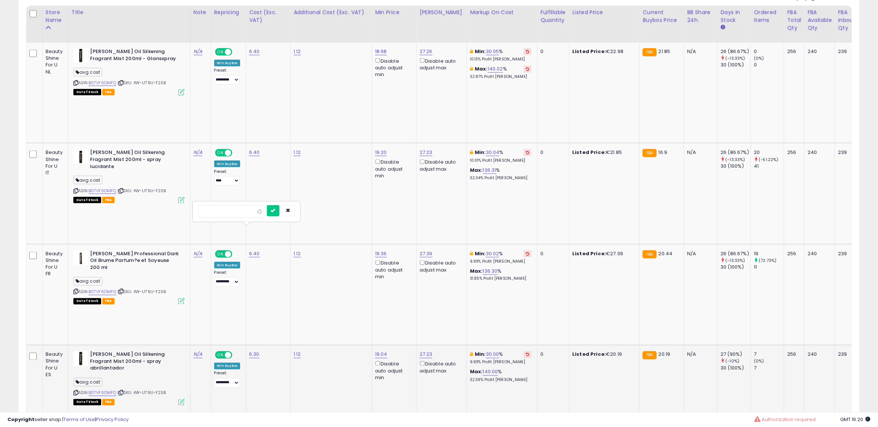  I want to click on div: FBA Total Qty, so click(795, 20).